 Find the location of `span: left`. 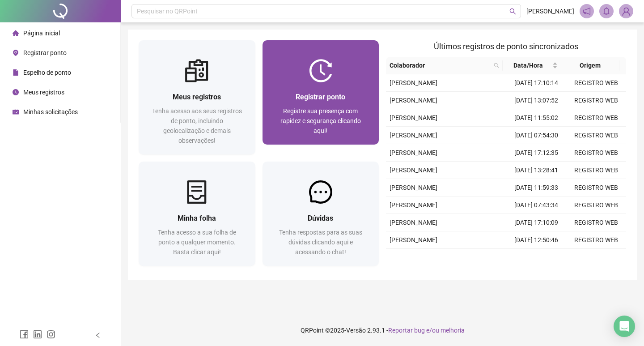

span: left is located at coordinates (98, 335).